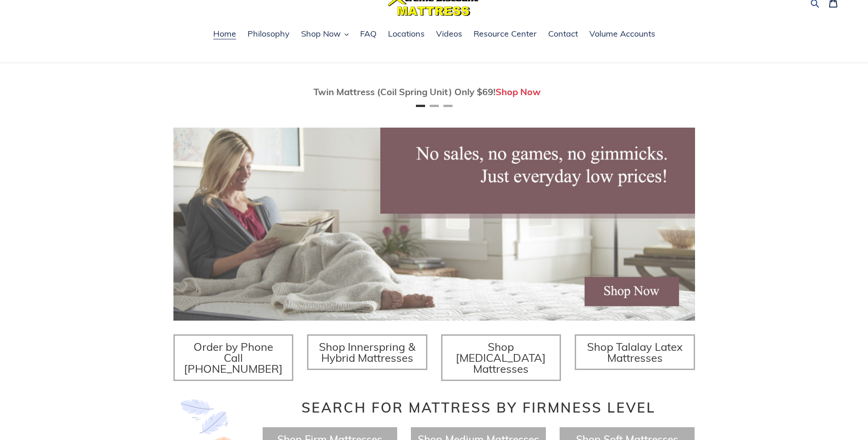 Image resolution: width=868 pixels, height=440 pixels. What do you see at coordinates (505, 34) in the screenshot?
I see `span: Resource Center` at bounding box center [505, 34].